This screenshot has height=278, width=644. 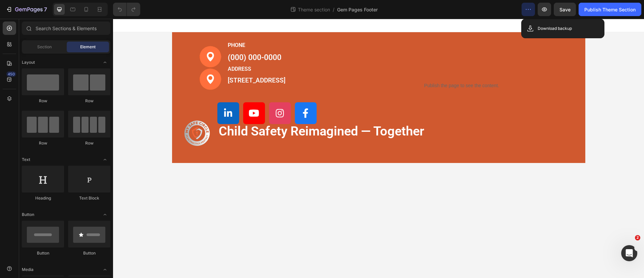 I want to click on div: Undo/Redo, so click(x=127, y=10).